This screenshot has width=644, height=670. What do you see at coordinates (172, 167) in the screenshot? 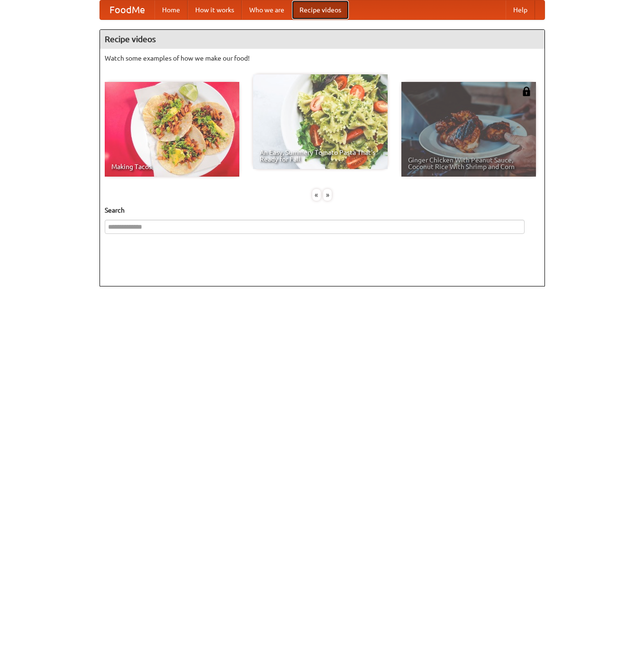
I see `span: Making Tacos` at bounding box center [172, 167].